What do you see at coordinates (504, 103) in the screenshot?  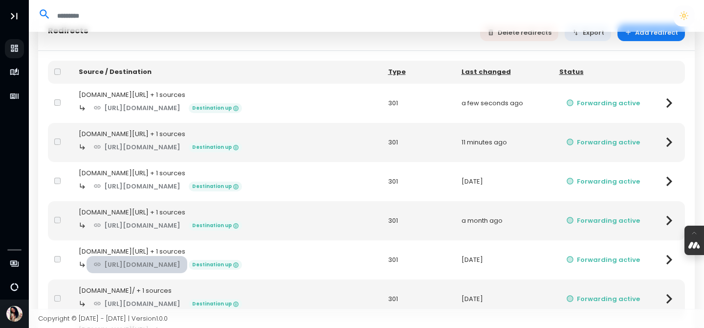 I see `td: a few seconds ago` at bounding box center [504, 103].